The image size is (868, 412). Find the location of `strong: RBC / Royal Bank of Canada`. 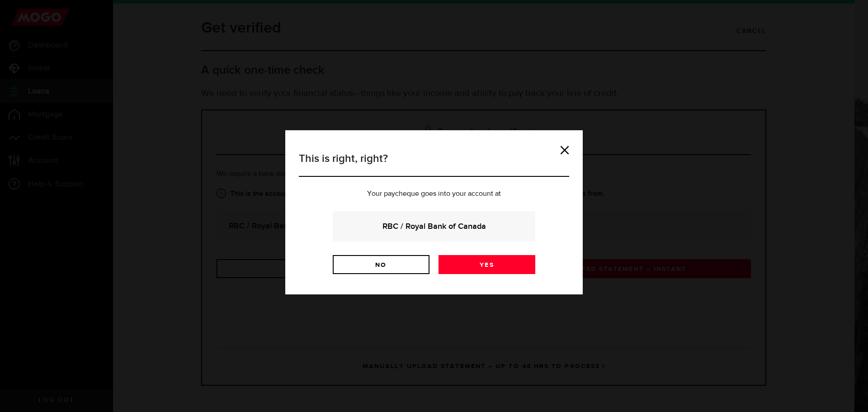

strong: RBC / Royal Bank of Canada is located at coordinates (434, 226).